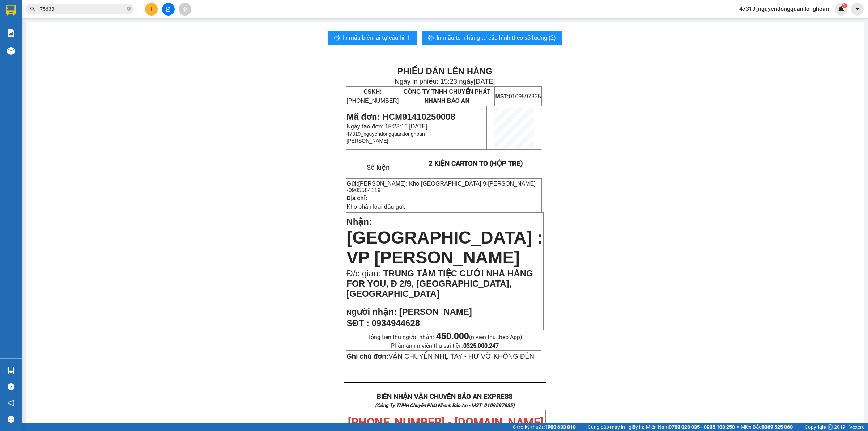  I want to click on strong: 0369 525 060, so click(777, 427).